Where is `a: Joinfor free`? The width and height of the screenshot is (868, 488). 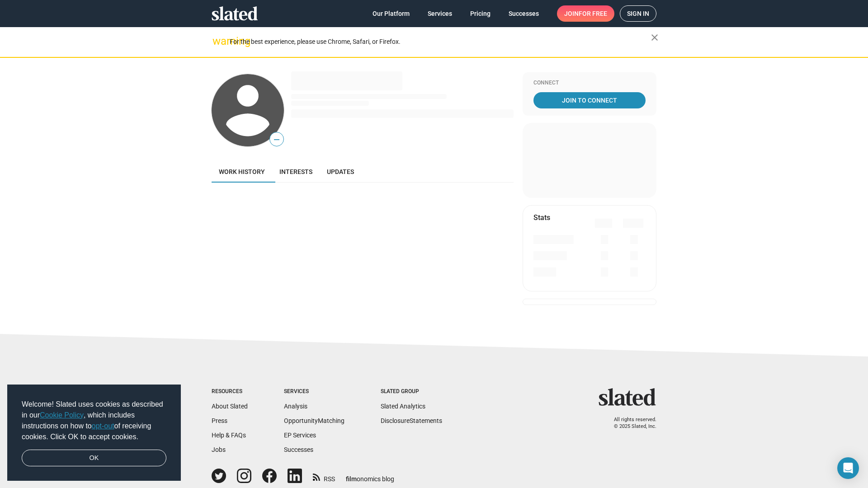 a: Joinfor free is located at coordinates (585, 14).